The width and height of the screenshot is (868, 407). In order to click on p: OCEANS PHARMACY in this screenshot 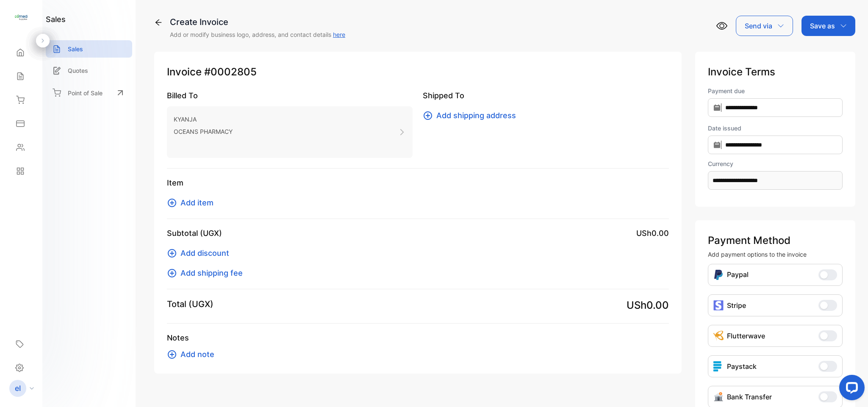, I will do `click(203, 132)`.